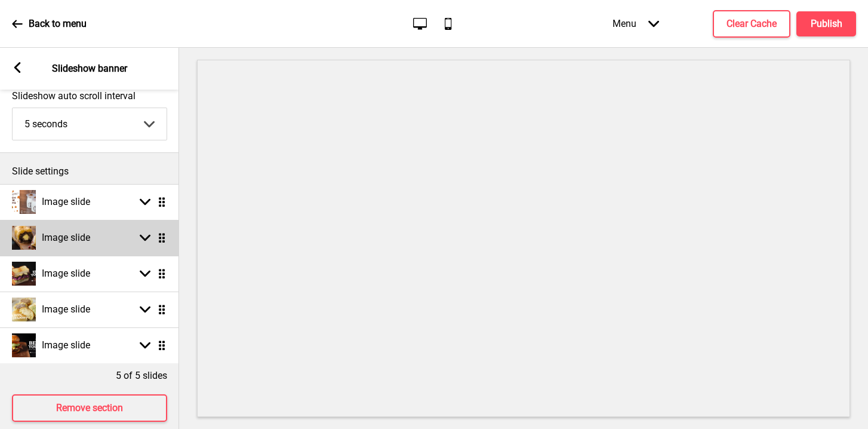 The image size is (868, 429). What do you see at coordinates (142, 376) in the screenshot?
I see `p: 5 of 5 slides` at bounding box center [142, 376].